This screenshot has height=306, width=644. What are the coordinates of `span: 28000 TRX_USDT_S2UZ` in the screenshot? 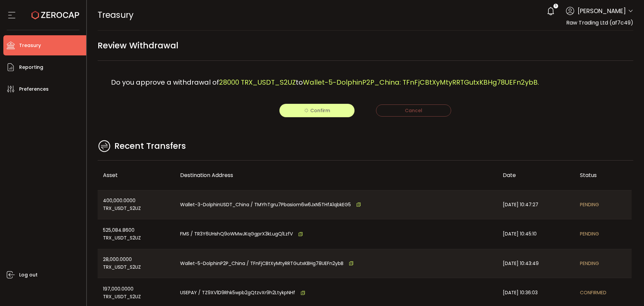 It's located at (257, 82).